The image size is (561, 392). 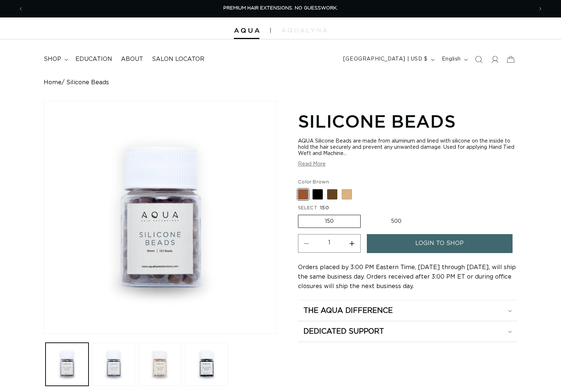 What do you see at coordinates (281, 8) in the screenshot?
I see `span: PREMIUM HAIR EXTENSIONS. NO GUESSWORK.` at bounding box center [281, 8].